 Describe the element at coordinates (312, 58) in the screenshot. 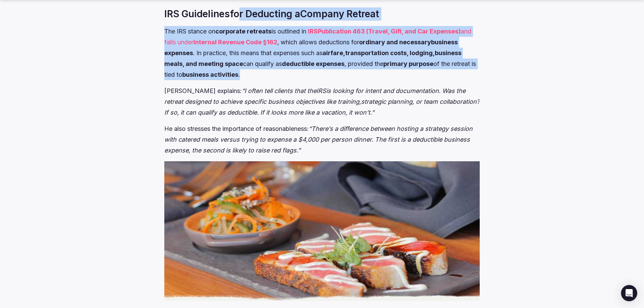

I see `strong: business meals` at that location.